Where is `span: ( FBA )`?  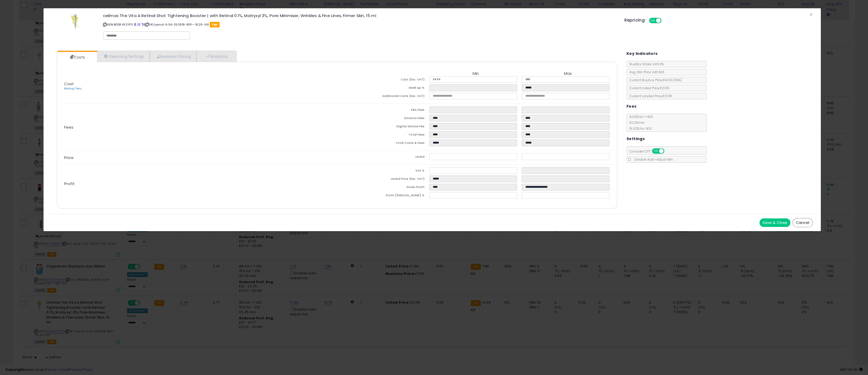 span: ( FBA ) is located at coordinates (678, 80).